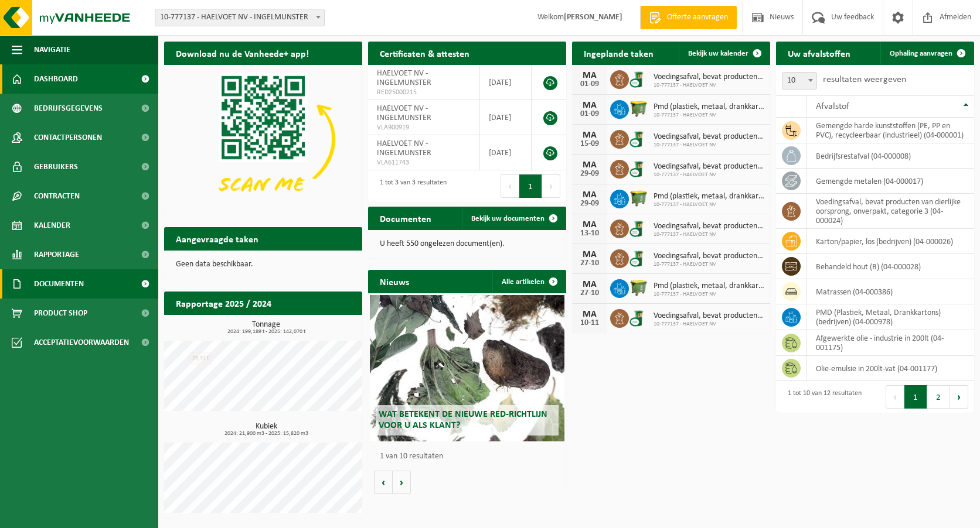 Image resolution: width=980 pixels, height=528 pixels. I want to click on label: resultaten weergeven, so click(865, 80).